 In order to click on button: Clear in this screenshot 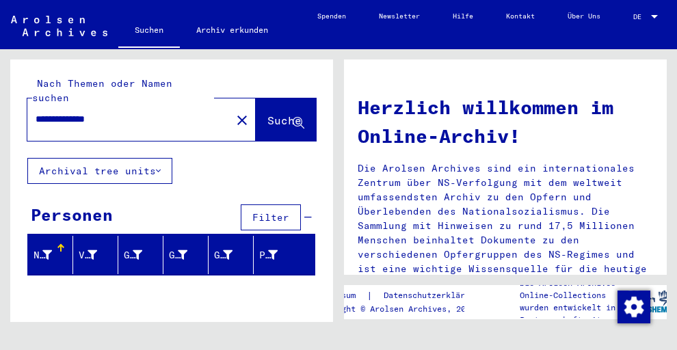, I will do `click(242, 120)`.